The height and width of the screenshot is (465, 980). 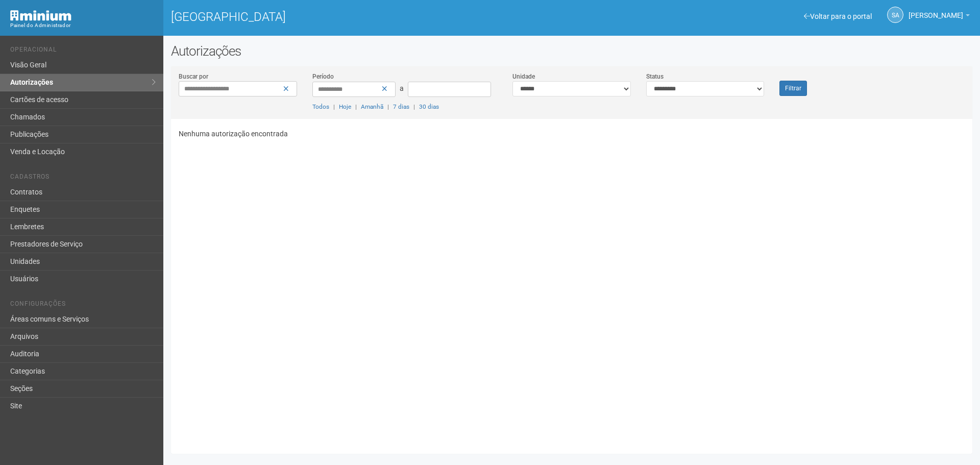 What do you see at coordinates (429, 106) in the screenshot?
I see `a: 30 dias` at bounding box center [429, 106].